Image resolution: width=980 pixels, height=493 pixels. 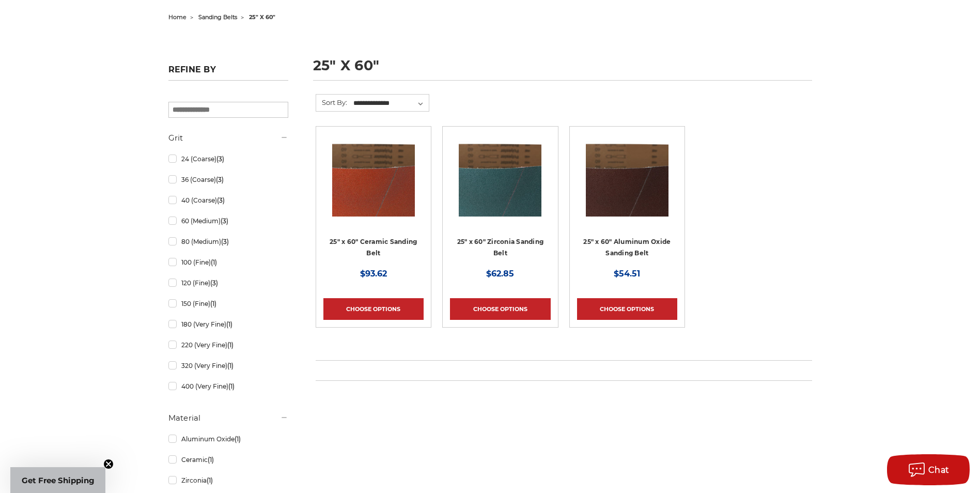 What do you see at coordinates (217, 17) in the screenshot?
I see `span: sanding belts` at bounding box center [217, 17].